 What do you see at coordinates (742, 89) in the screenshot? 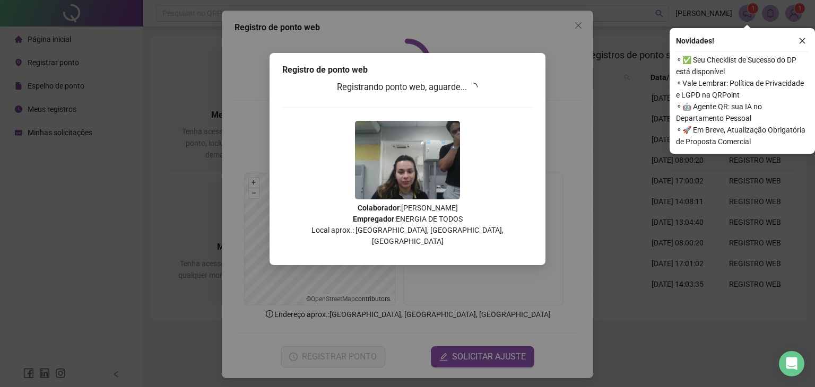
I see `span: ⚬ Vale Lembrar: Política de Privacidade e LGPD na QRPoint` at bounding box center [742, 89].